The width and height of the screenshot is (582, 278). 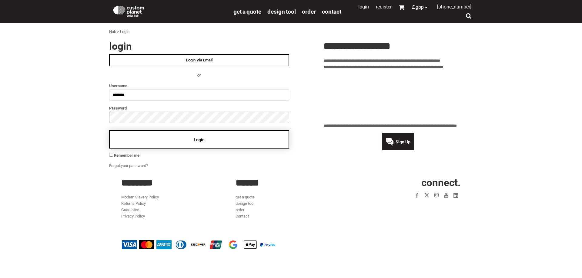 I want to click on a: Custom Planet, so click(x=170, y=11).